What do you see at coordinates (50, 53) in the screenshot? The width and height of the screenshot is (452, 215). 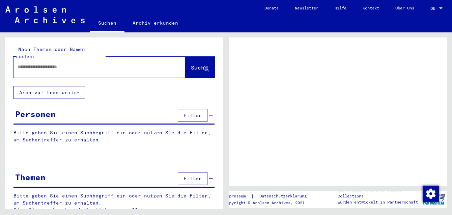 I see `mat-label: Nach Themen oder Namen suchen` at bounding box center [50, 53].